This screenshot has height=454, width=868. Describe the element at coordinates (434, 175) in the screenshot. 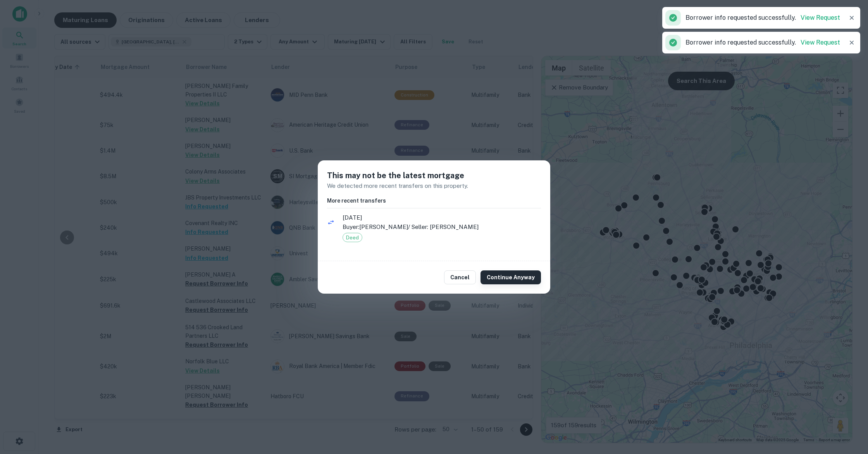

I see `h5: This may not be the latest mortgage` at that location.